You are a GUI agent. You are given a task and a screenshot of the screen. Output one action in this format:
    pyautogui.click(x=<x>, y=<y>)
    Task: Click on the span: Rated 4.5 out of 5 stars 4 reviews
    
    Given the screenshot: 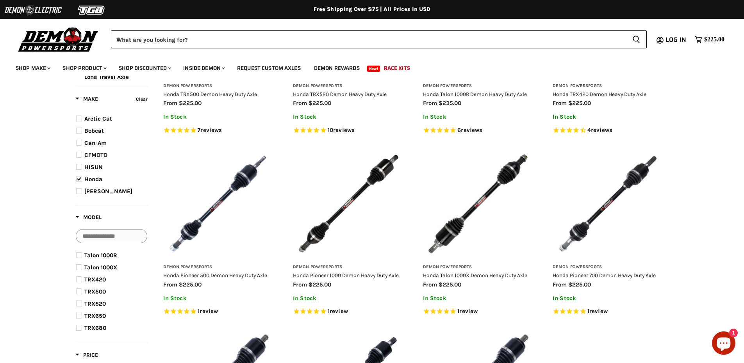 What is the action you would take?
    pyautogui.click(x=607, y=130)
    